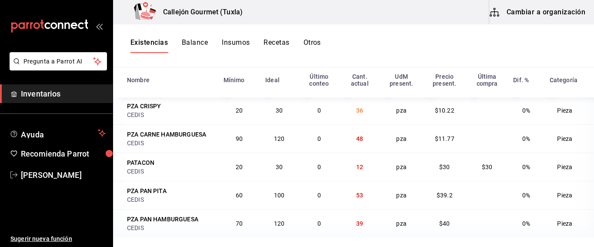  I want to click on h3: Callejón Gourmet (Tuxla), so click(199, 12).